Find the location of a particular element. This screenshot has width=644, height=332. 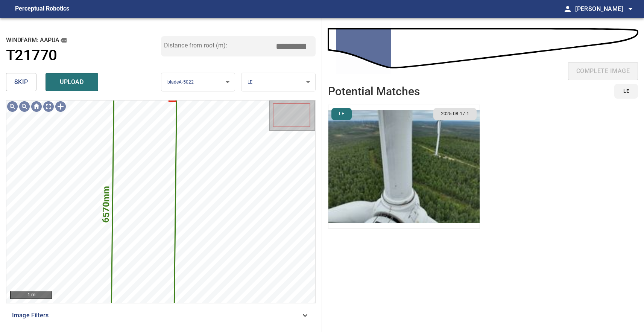

img: Aapua/T21770/2025-08-17-1/2025-08-18-1/inspectionData/image34wp40.jpg is located at coordinates (404, 166).